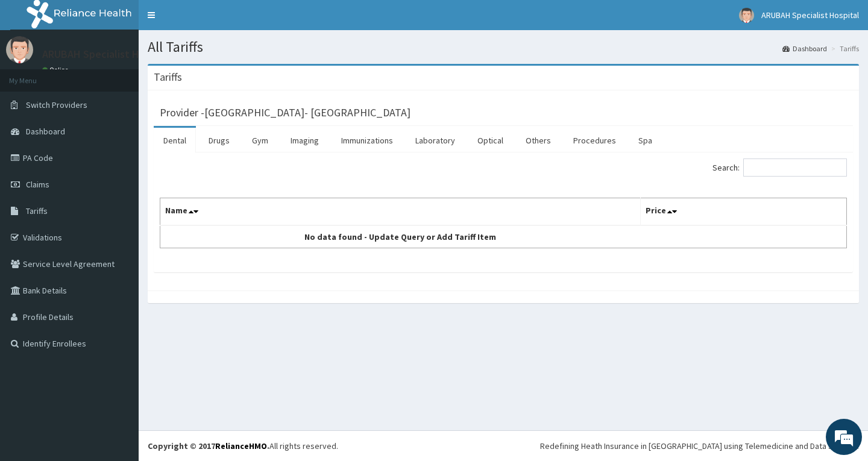 Image resolution: width=868 pixels, height=461 pixels. What do you see at coordinates (744, 212) in the screenshot?
I see `th: Price` at bounding box center [744, 212].